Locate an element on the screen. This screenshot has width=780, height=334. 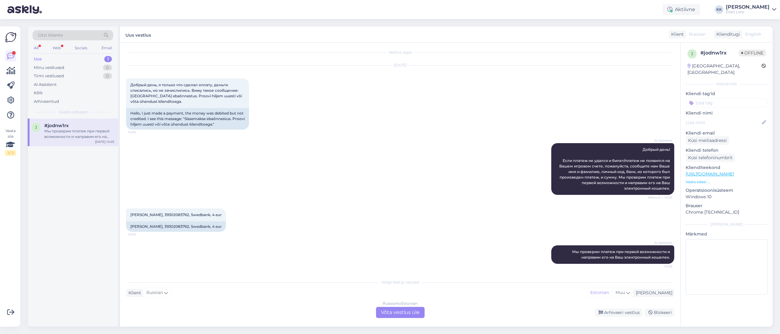
span: English is located at coordinates (754, 34).